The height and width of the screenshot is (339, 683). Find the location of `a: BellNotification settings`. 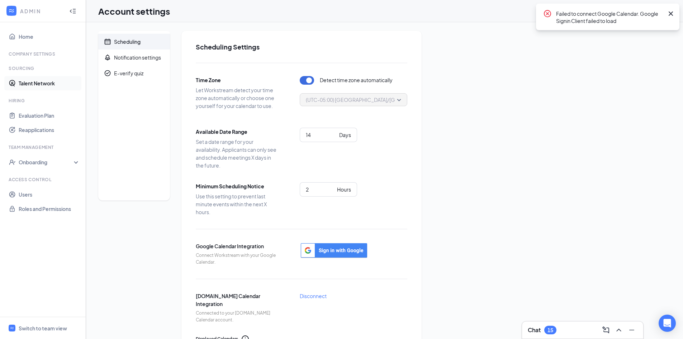

a: BellNotification settings is located at coordinates (134, 57).